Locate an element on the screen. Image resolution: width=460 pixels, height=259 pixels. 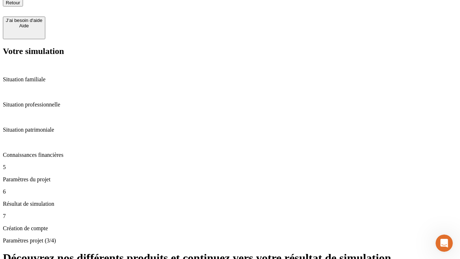
p: Connaissances financières is located at coordinates (230, 155).